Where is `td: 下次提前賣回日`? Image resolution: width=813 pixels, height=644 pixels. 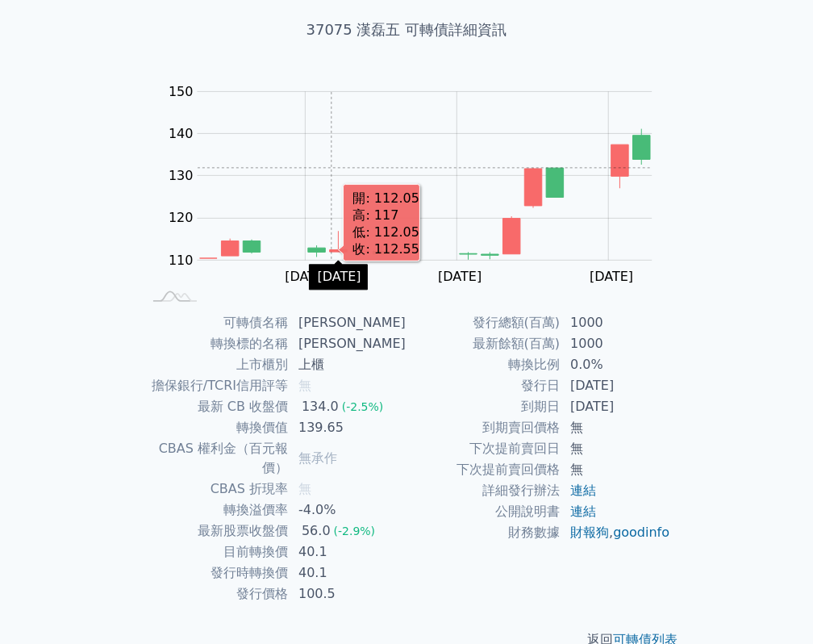
td: 下次提前賣回日 is located at coordinates (483, 448).